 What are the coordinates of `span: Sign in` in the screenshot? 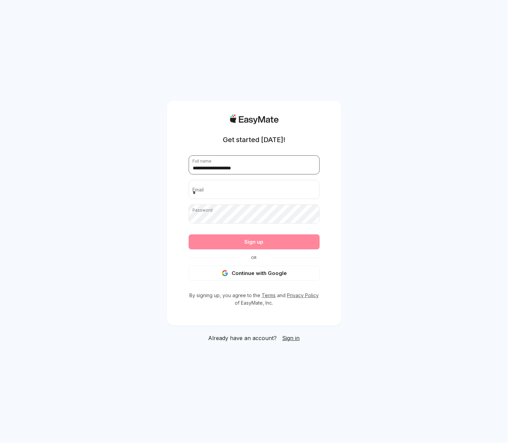 It's located at (291, 338).